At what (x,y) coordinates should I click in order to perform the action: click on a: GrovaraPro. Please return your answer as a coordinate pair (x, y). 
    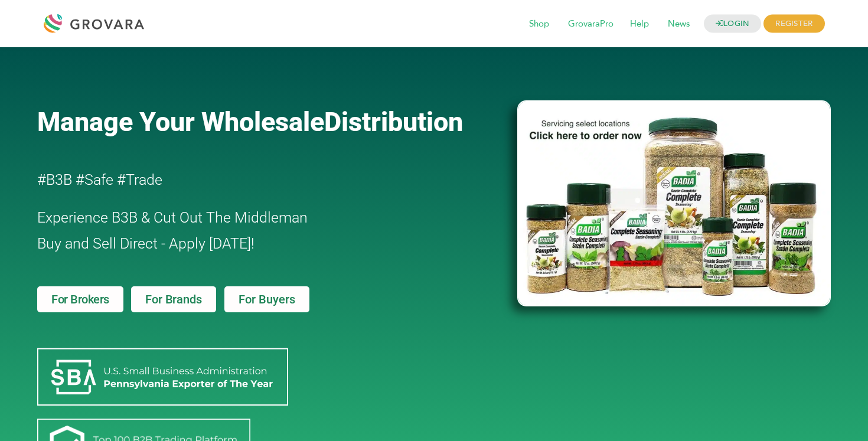
    Looking at the image, I should click on (590, 24).